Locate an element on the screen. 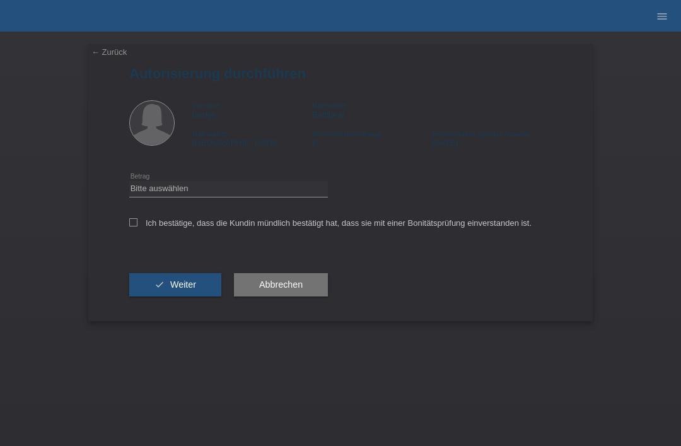  span: Vorname is located at coordinates (206, 105).